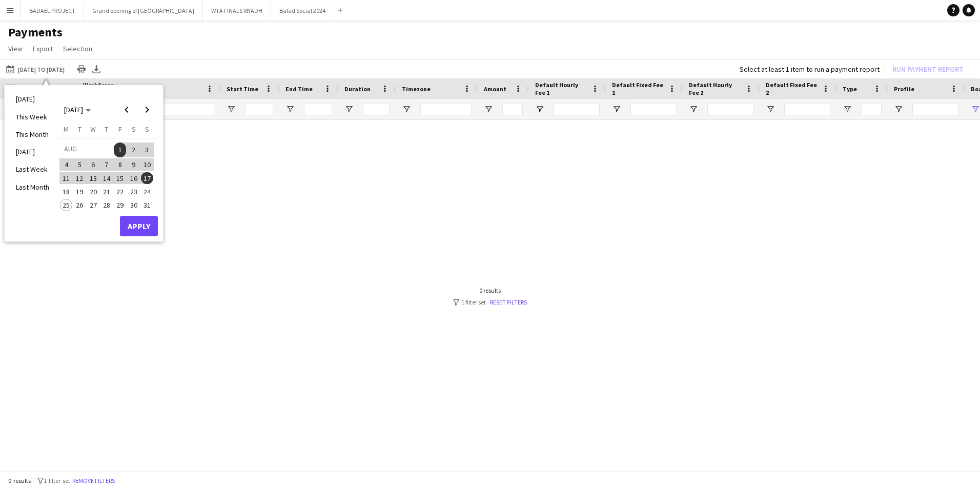 The height and width of the screenshot is (489, 980). I want to click on span: 2, so click(134, 150).